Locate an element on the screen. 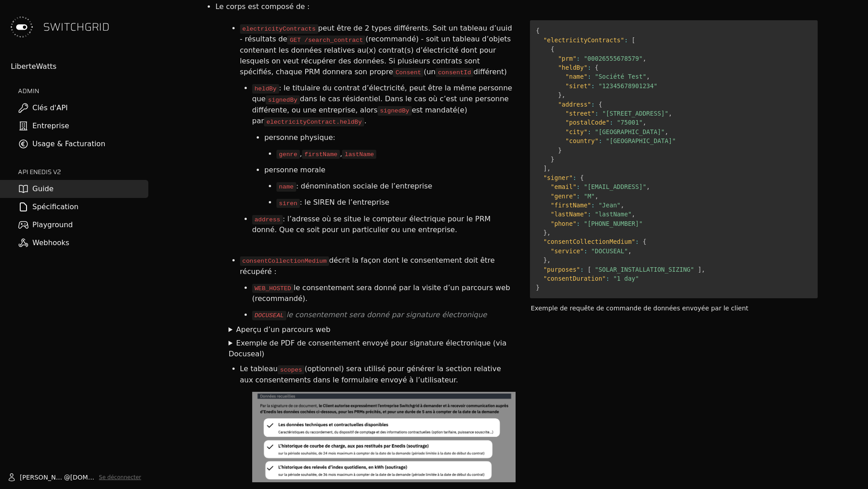  figcaption: Exemple de requête de commande de données envoyée par le client is located at coordinates (674, 308).